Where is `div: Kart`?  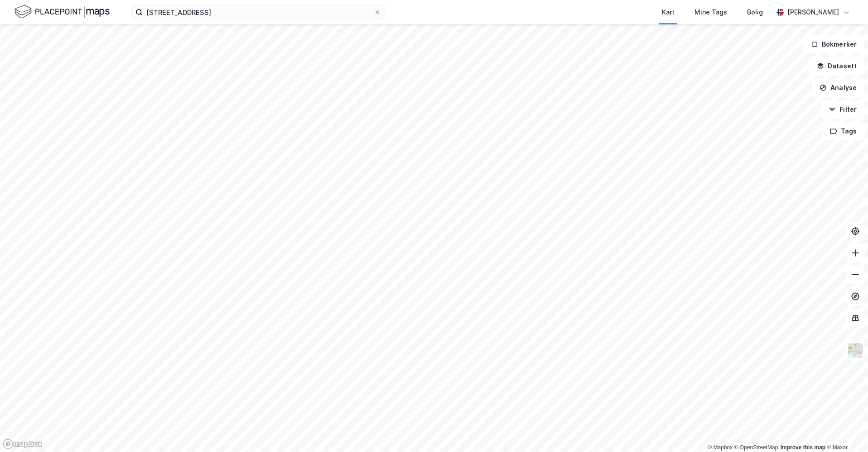
div: Kart is located at coordinates (669, 12).